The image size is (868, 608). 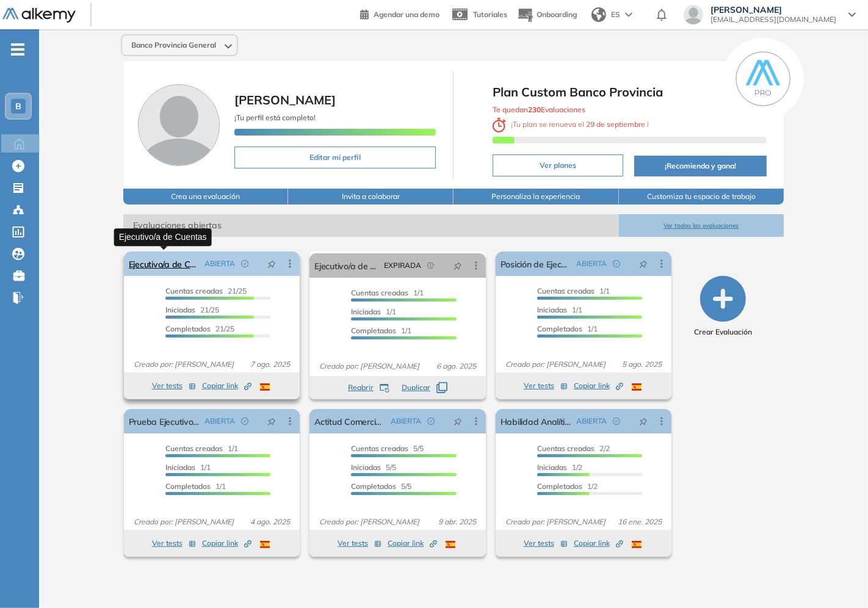 What do you see at coordinates (402, 266) in the screenshot?
I see `span: EXPIRADA` at bounding box center [402, 266].